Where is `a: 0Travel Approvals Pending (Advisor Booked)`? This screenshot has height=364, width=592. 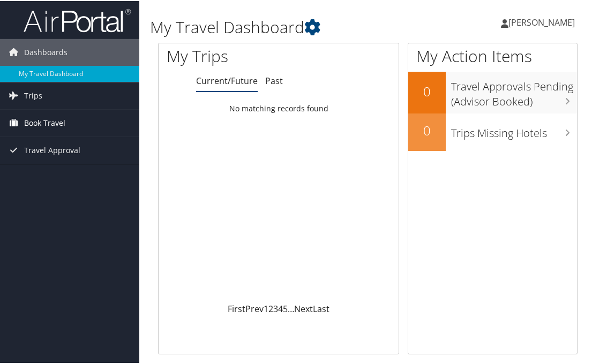 a: 0Travel Approvals Pending (Advisor Booked) is located at coordinates (493, 91).